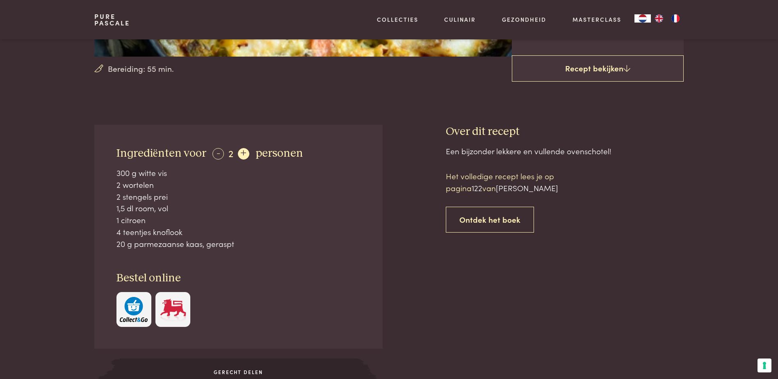 This screenshot has height=379, width=778. What do you see at coordinates (597, 19) in the screenshot?
I see `a: Masterclass` at bounding box center [597, 19].